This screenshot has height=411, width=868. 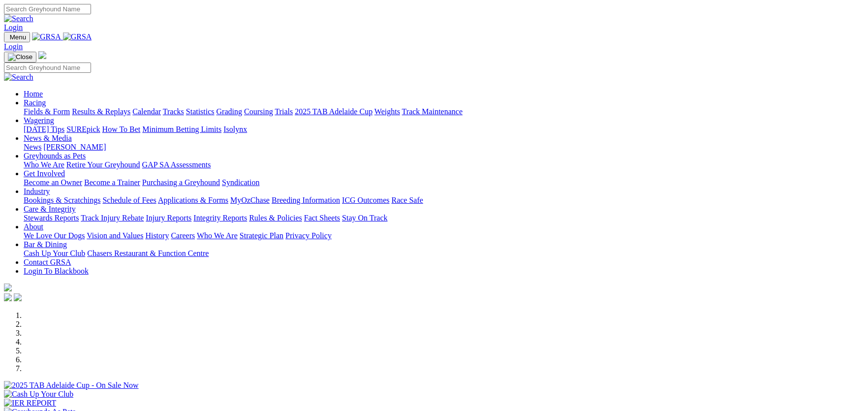 What do you see at coordinates (444, 253) in the screenshot?
I see `div: Bar & Dining` at bounding box center [444, 253].